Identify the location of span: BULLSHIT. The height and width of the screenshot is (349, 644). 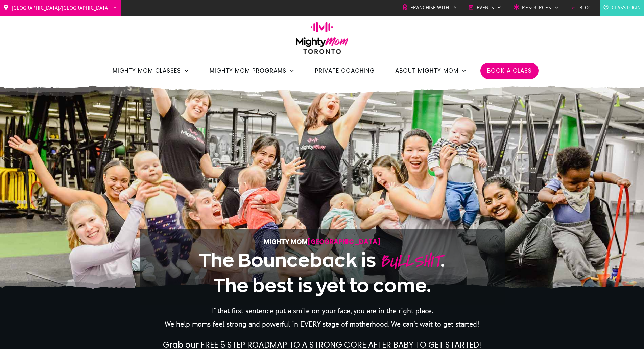
(410, 261).